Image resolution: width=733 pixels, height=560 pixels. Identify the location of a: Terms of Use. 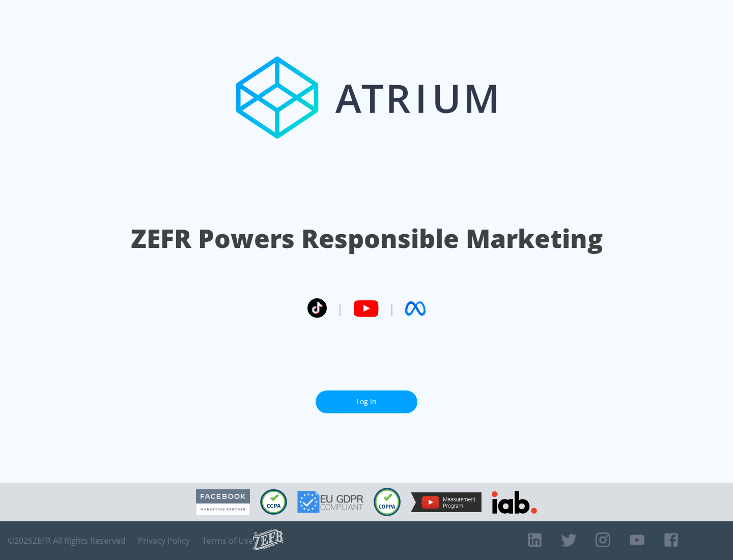
(227, 541).